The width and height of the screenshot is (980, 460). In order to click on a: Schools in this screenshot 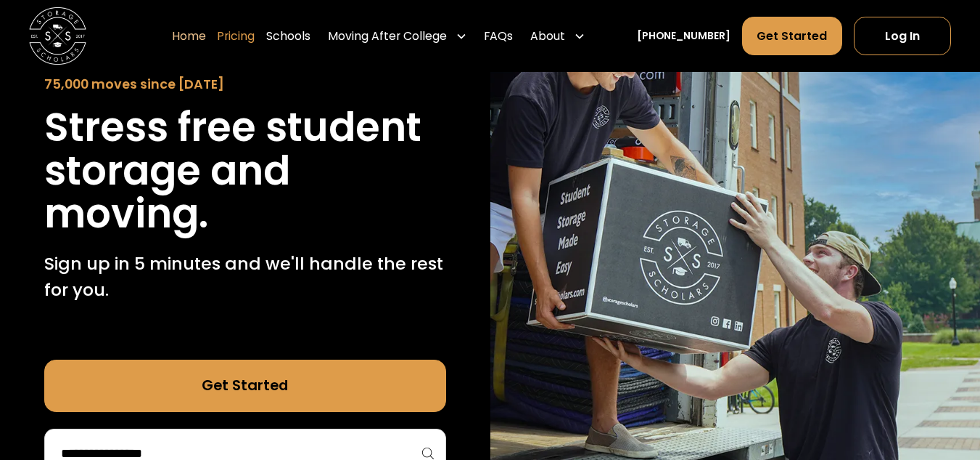, I will do `click(288, 36)`.